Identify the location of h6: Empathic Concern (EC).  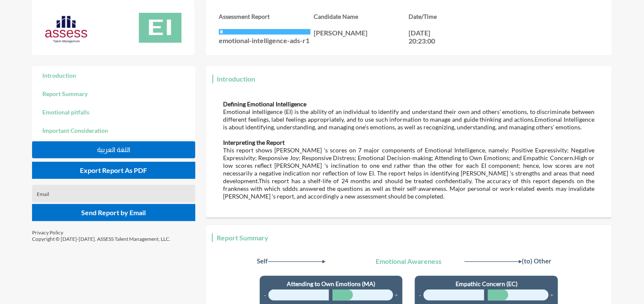
(487, 283).